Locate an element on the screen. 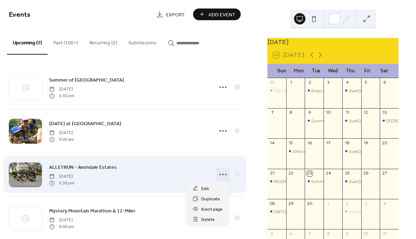 The height and width of the screenshot is (239, 416). div: Fri is located at coordinates (367, 71).